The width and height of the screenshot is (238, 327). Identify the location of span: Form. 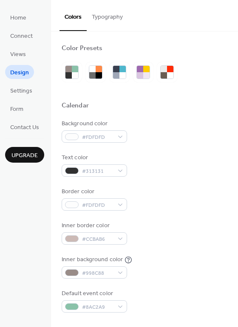
(17, 109).